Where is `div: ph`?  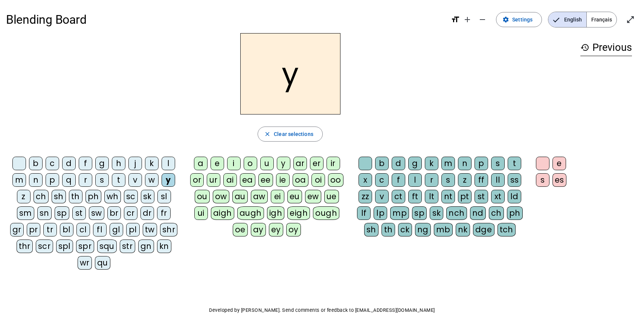
div: ph is located at coordinates (515, 213).